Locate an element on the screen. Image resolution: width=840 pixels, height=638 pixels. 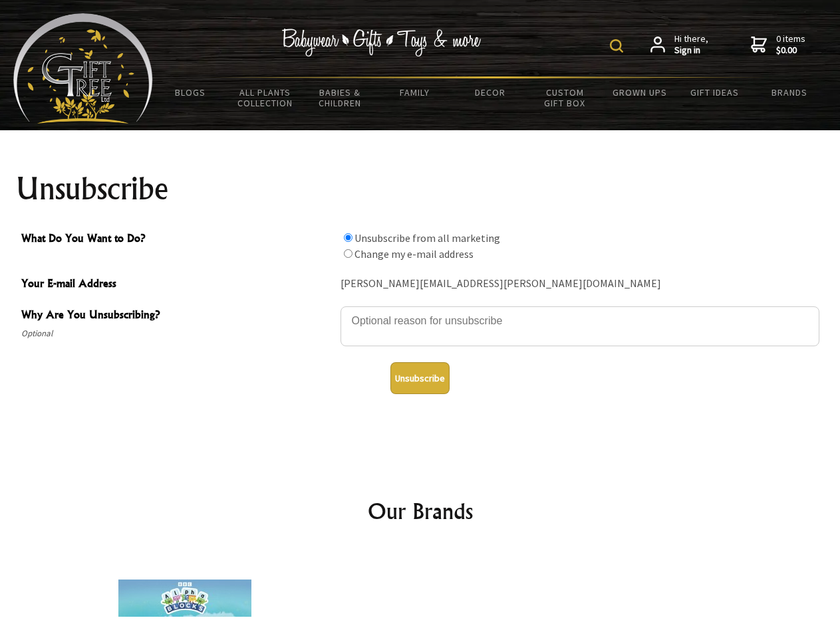
img: Babywear - Gifts - Toys & more is located at coordinates (382, 42).